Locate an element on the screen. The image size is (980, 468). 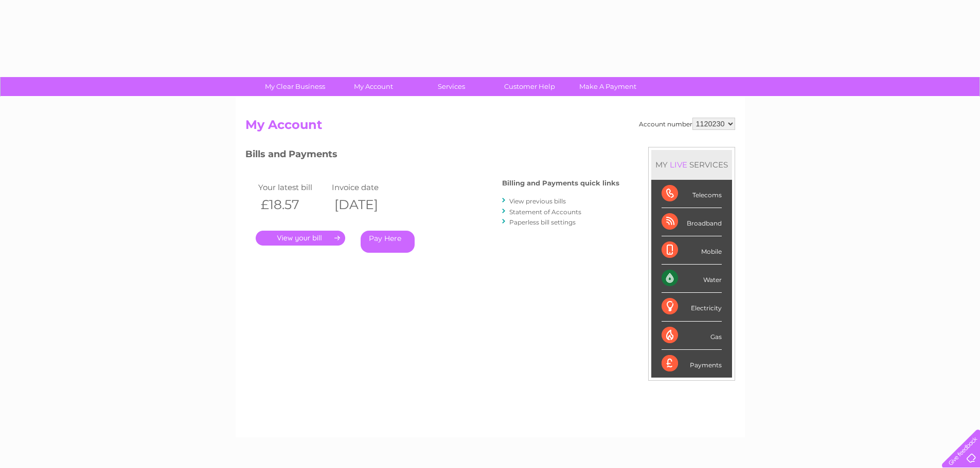
div: Gas is located at coordinates (692, 336).